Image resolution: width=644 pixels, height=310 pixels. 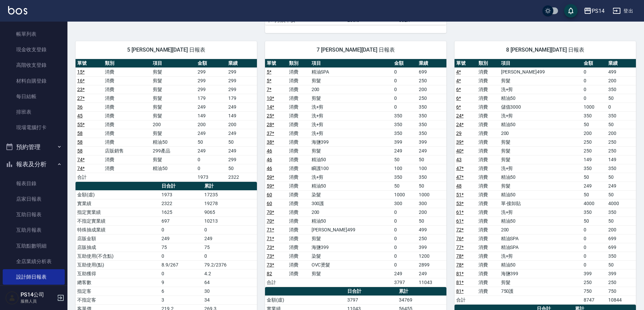 What do you see at coordinates (242, 63) in the screenshot?
I see `th: 業績` at bounding box center [242, 63].